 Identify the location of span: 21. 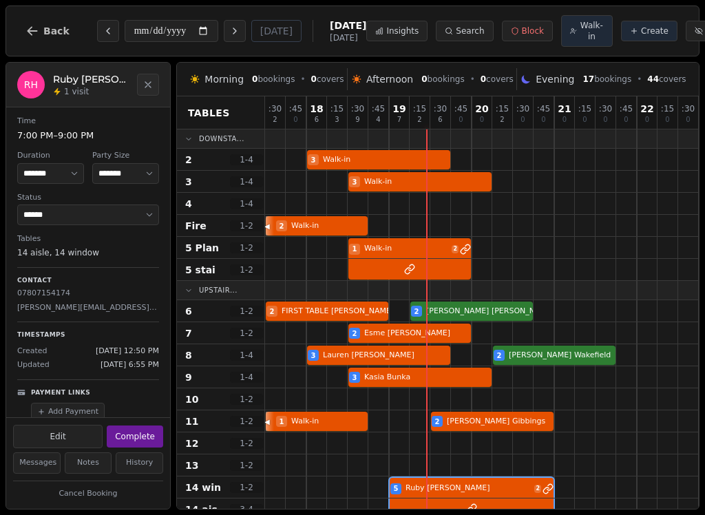
(564, 109).